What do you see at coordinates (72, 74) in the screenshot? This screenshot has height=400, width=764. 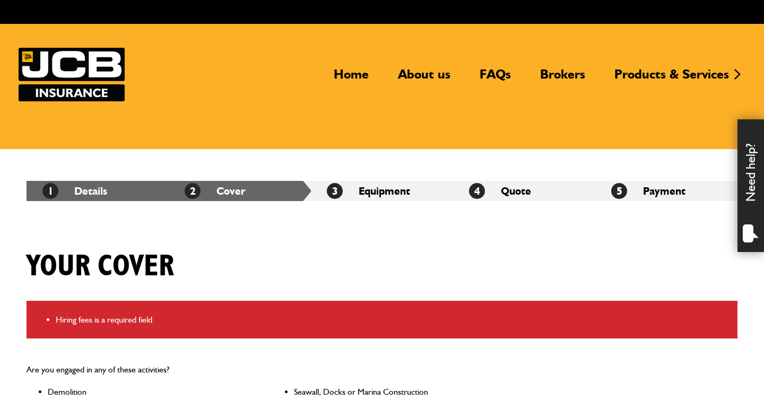 I see `a: JCB Insurance Services` at bounding box center [72, 74].